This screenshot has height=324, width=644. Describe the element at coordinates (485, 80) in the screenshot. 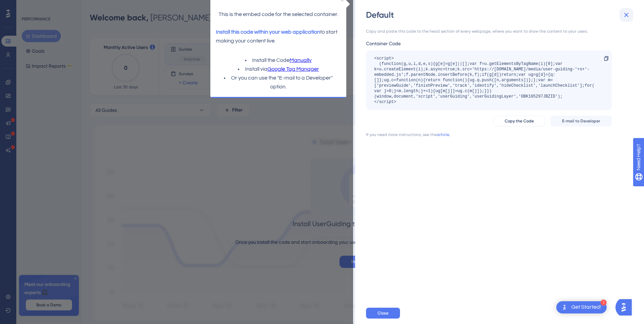

I see `div: <script> (function(g,u,i,d,e,s){g[e]=g[e]||[];var f=u.getElementsByTagName(i)[0];var k=u.createEl...` at that location.